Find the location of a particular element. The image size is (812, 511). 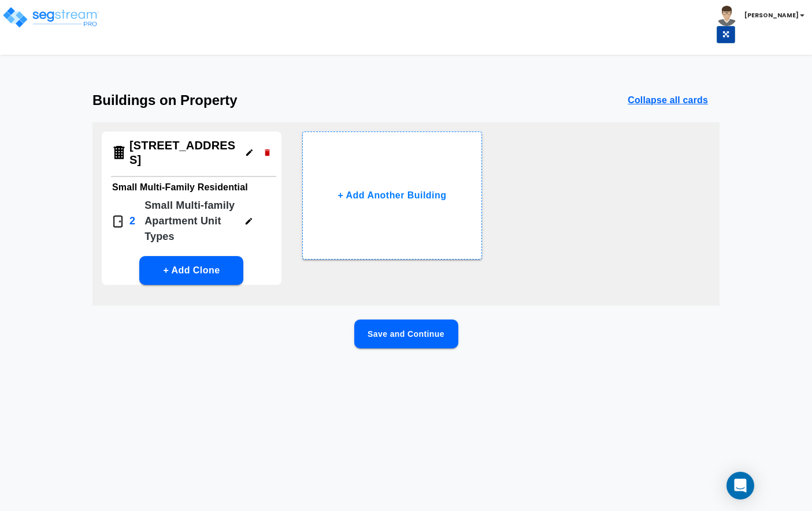

button: + Add Clone is located at coordinates (191, 271).